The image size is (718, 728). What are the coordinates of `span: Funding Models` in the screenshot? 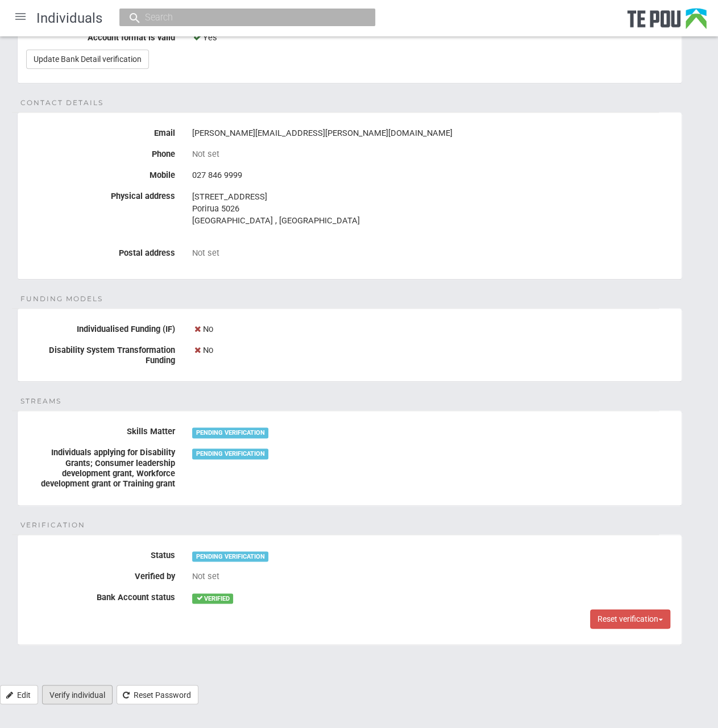 It's located at (61, 299).